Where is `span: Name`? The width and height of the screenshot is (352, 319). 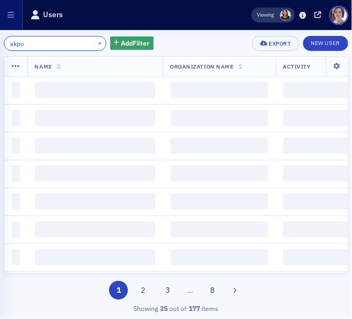 span: Name is located at coordinates (43, 67).